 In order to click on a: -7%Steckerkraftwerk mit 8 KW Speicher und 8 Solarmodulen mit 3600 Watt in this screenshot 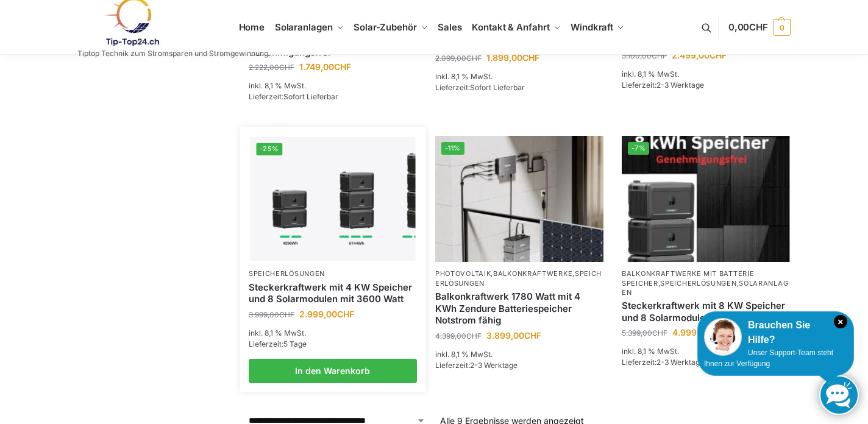, I will do `click(706, 199)`.